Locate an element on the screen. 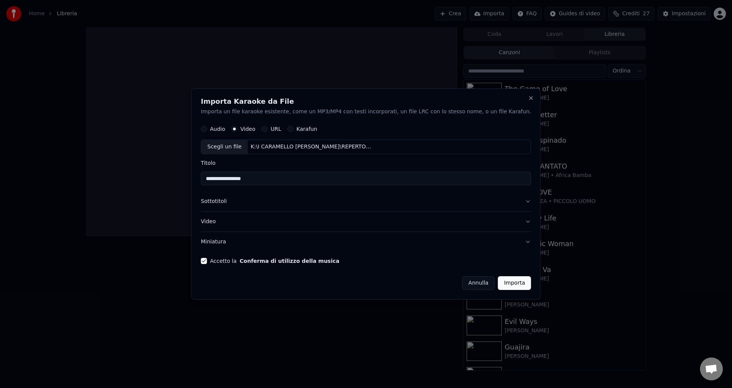 This screenshot has width=732, height=388. button: Sottotitoli is located at coordinates (366, 202).